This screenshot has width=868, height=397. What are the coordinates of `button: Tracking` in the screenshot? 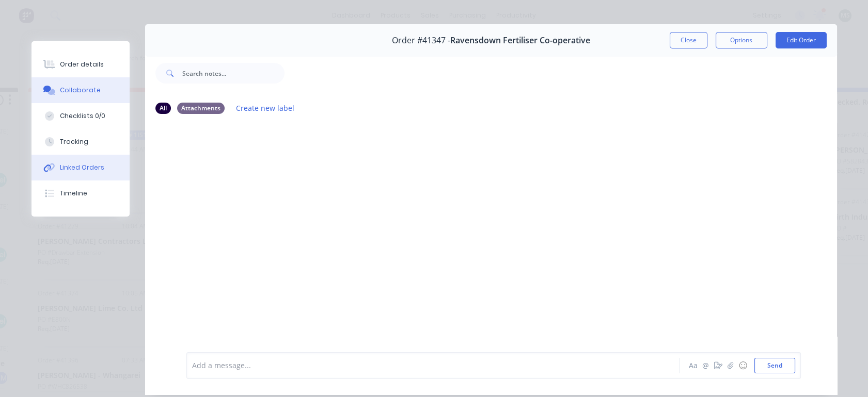 It's located at (80, 142).